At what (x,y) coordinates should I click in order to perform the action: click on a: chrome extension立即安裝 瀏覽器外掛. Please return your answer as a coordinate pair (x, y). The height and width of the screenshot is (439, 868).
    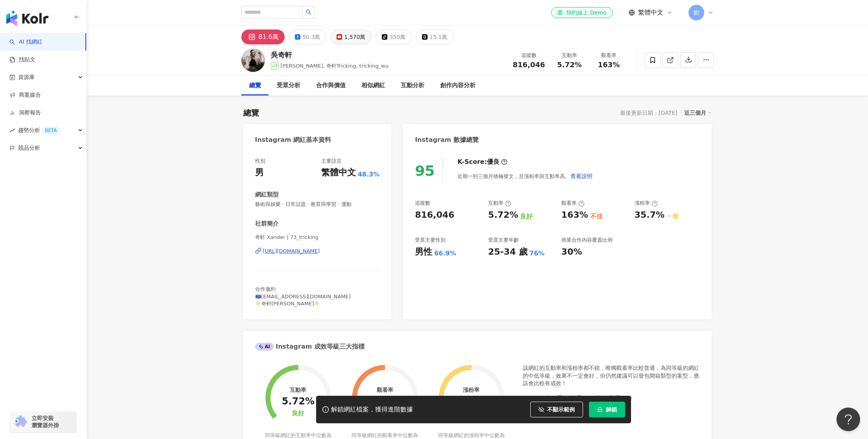
    Looking at the image, I should click on (43, 422).